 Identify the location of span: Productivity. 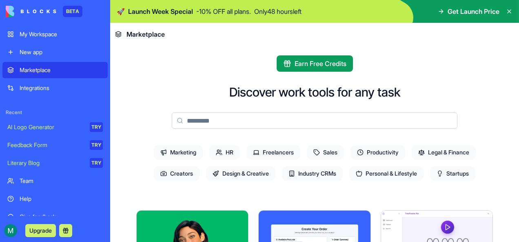
(377, 152).